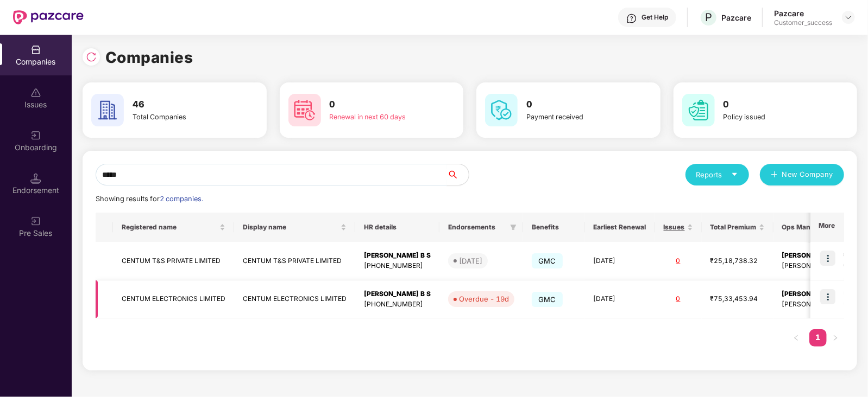  What do you see at coordinates (796, 339) in the screenshot?
I see `li: Previous Page` at bounding box center [796, 339].